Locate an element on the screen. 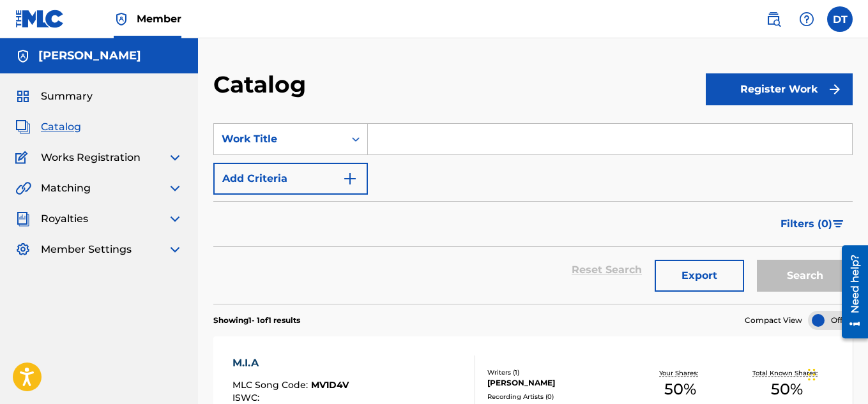 This screenshot has width=868, height=404. span: Matching is located at coordinates (66, 189).